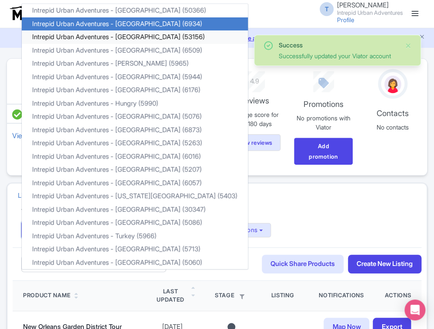 Image resolution: width=434 pixels, height=329 pixels. Describe the element at coordinates (254, 101) in the screenshot. I see `p: Reviews` at that location.